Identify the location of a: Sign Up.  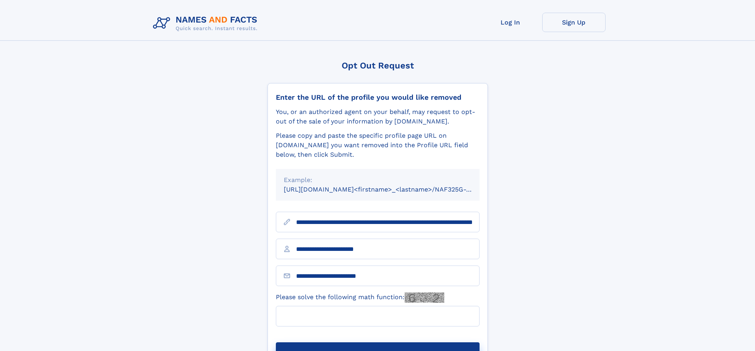
(574, 22).